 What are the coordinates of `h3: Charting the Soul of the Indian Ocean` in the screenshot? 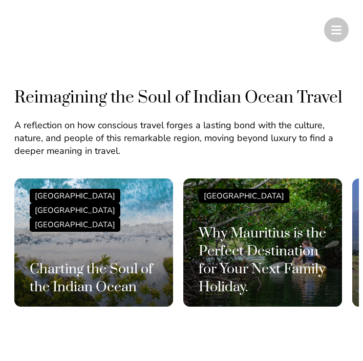 It's located at (94, 278).